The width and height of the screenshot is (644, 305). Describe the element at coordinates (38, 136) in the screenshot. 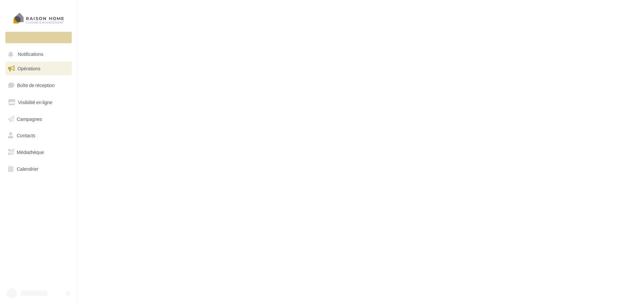

I see `a: Contacts` at that location.